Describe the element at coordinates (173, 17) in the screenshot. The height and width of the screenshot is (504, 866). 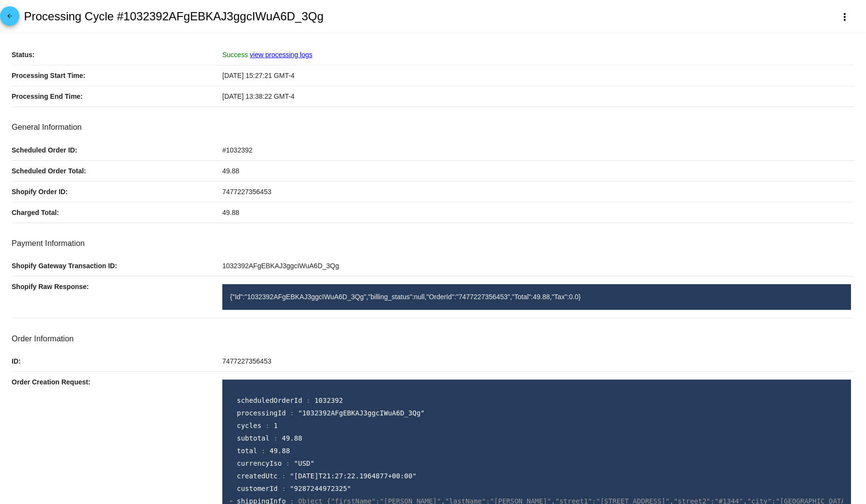
I see `h2: Processing Cycle #1032392AFgEBKAJ3ggcIWuA6D_3Qg` at that location.